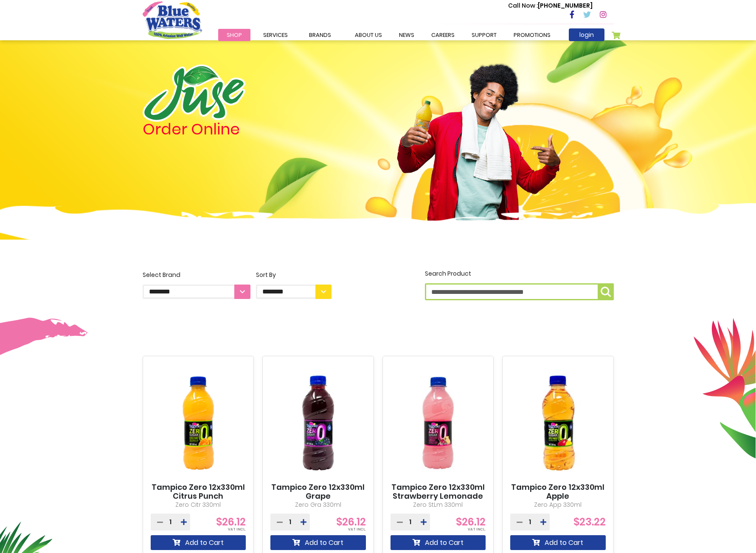  What do you see at coordinates (557, 492) in the screenshot?
I see `a: Tampico Zero 12x330ml Apple` at bounding box center [557, 492].